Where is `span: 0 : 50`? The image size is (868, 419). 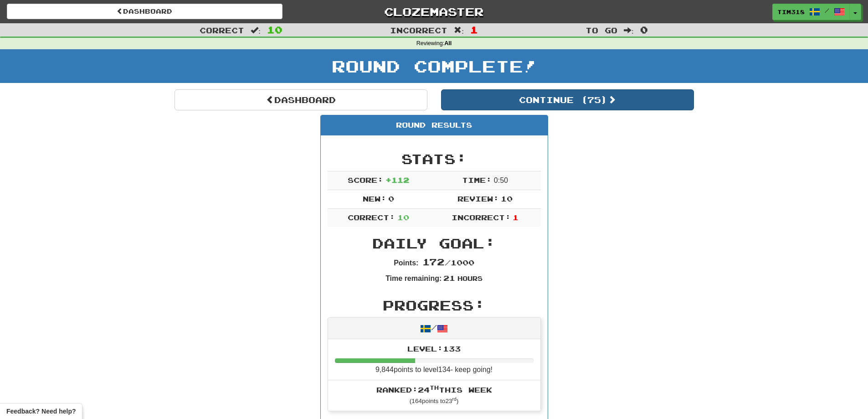 span: 0 : 50 is located at coordinates (501, 180).